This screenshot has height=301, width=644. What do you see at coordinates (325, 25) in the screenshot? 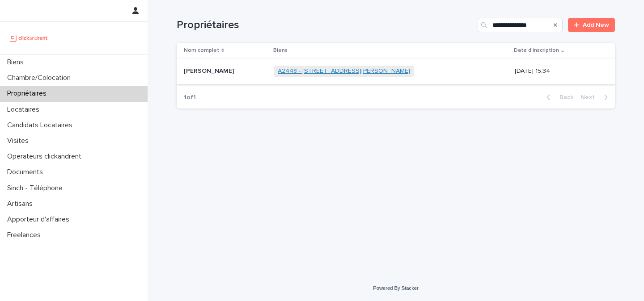
I see `h1: Propriétaires` at bounding box center [325, 25].